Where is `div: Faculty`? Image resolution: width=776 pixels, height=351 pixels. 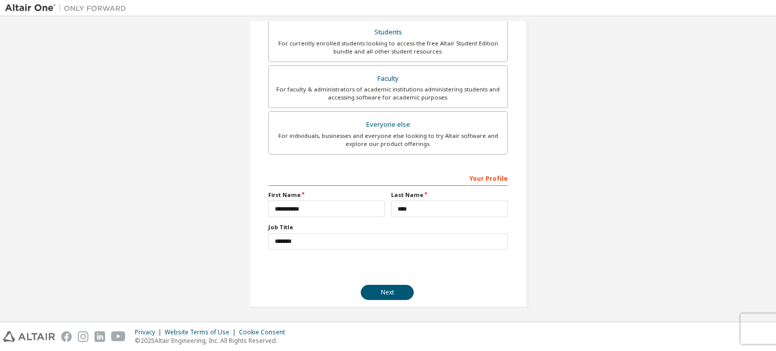 div: Faculty is located at coordinates (388, 79).